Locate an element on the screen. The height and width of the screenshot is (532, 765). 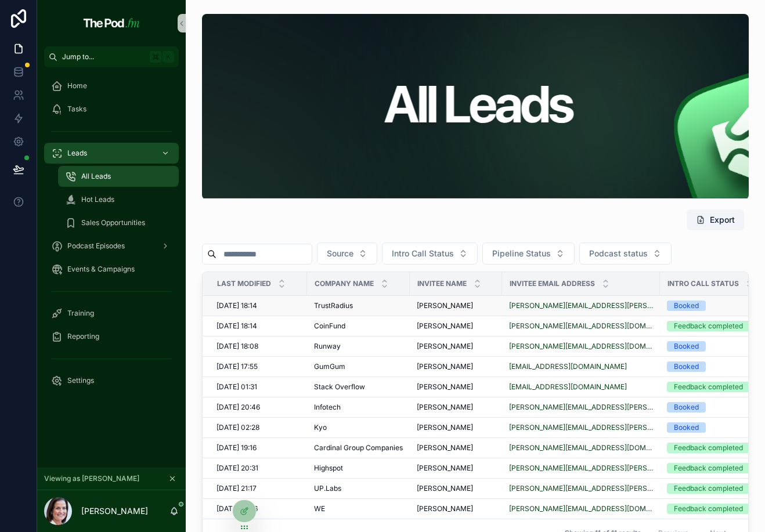
a: Runway is located at coordinates (358, 346).